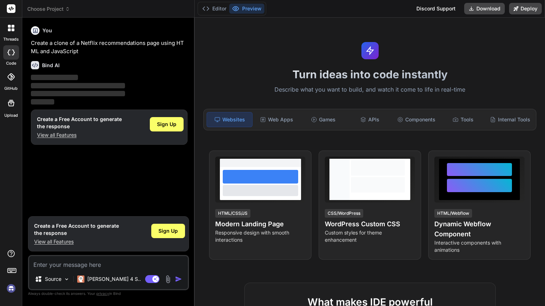 Image resolution: width=545 pixels, height=306 pixels. What do you see at coordinates (11, 39) in the screenshot?
I see `label: threads` at bounding box center [11, 39].